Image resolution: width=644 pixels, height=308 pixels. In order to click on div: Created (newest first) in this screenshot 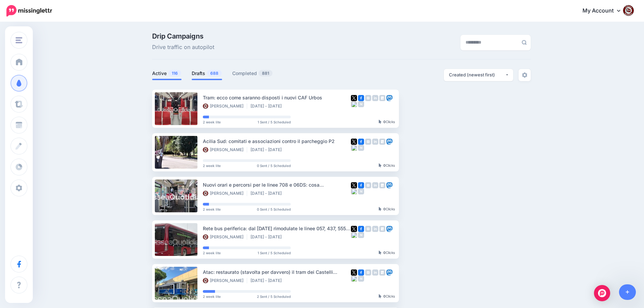, I will do `click(477, 75)`.